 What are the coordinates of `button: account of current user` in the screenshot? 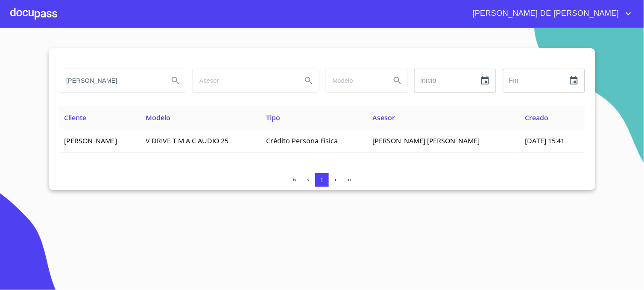 It's located at (550, 13).